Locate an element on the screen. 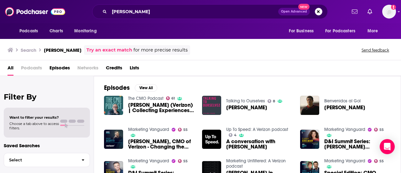  img: Diego Scotti (Verizon) | Collecting Experiences, Not Titles is located at coordinates (113, 105).